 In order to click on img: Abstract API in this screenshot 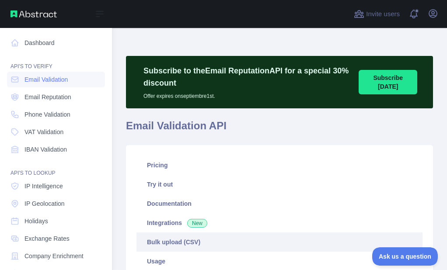, I will do `click(34, 14)`.